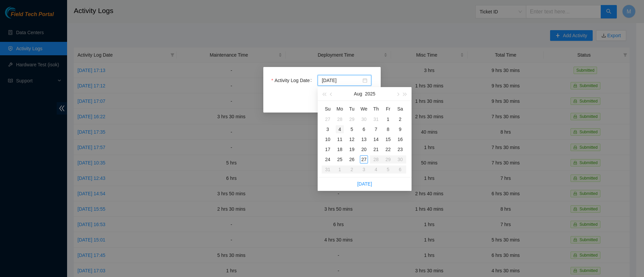 The height and width of the screenshot is (277, 644). I want to click on td: 2025-07-27, so click(328, 119).